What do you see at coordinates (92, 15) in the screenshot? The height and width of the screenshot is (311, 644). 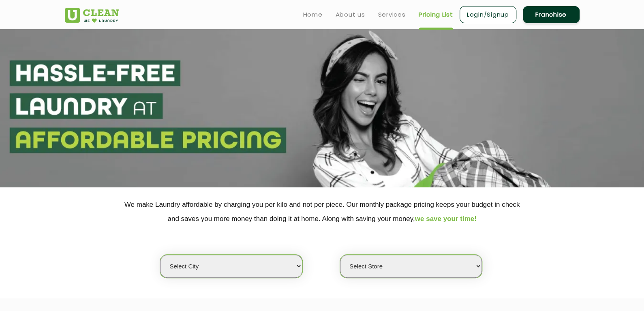 I see `img: UClean Laundry and Dry Cleaning` at bounding box center [92, 15].